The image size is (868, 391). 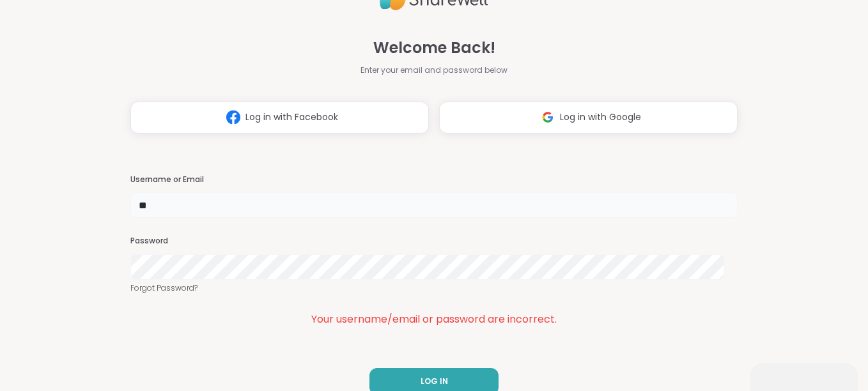 What do you see at coordinates (434, 382) in the screenshot?
I see `span: LOG IN` at bounding box center [434, 382].